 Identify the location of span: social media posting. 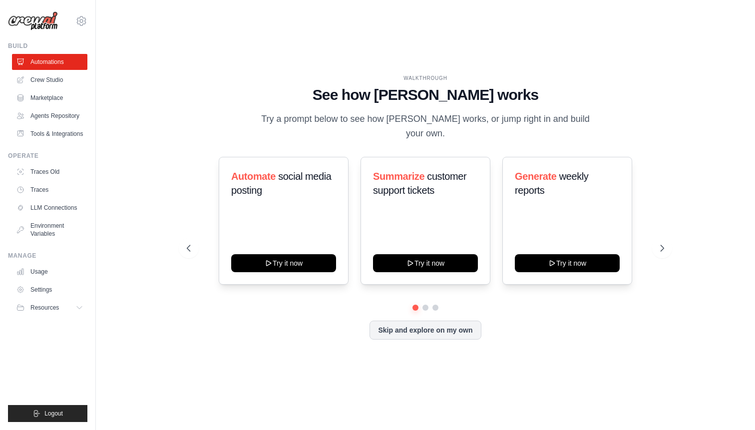
(281, 183).